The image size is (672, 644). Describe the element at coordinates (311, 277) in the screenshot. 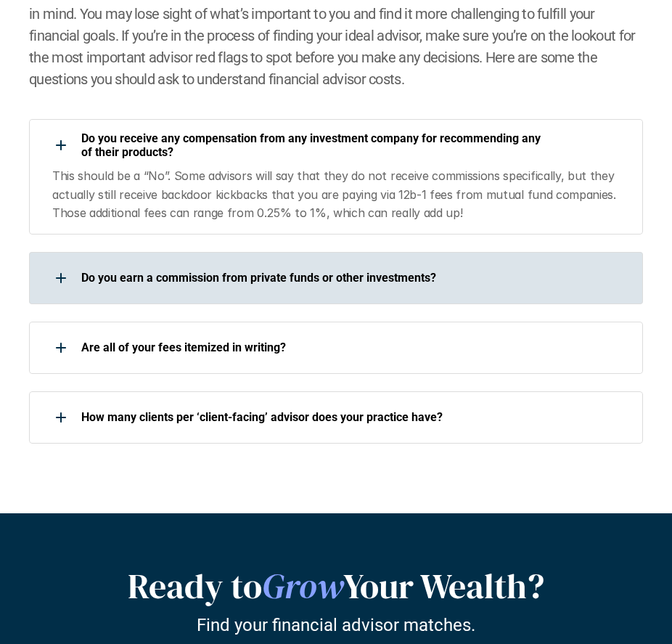

I see `p: Do you earn a commission from private funds or other investments?` at that location.